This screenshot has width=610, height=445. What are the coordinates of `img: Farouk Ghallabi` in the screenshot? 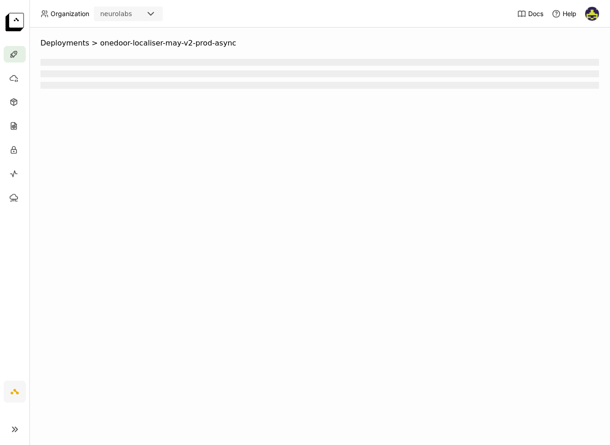 It's located at (592, 14).